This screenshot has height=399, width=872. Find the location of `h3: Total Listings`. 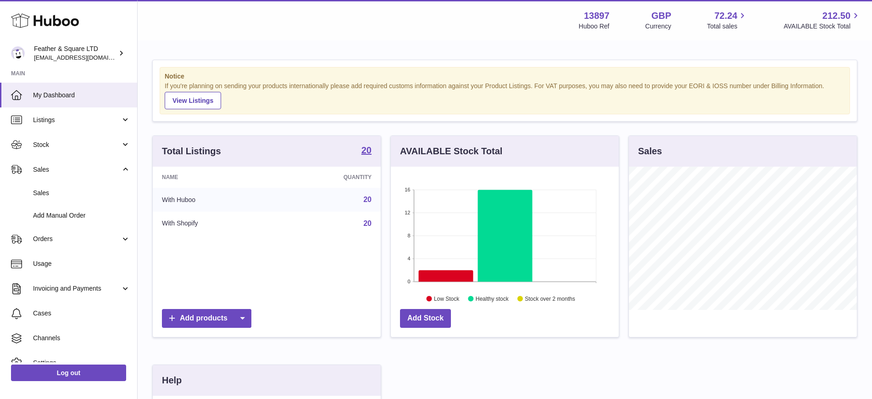

h3: Total Listings is located at coordinates (191, 151).